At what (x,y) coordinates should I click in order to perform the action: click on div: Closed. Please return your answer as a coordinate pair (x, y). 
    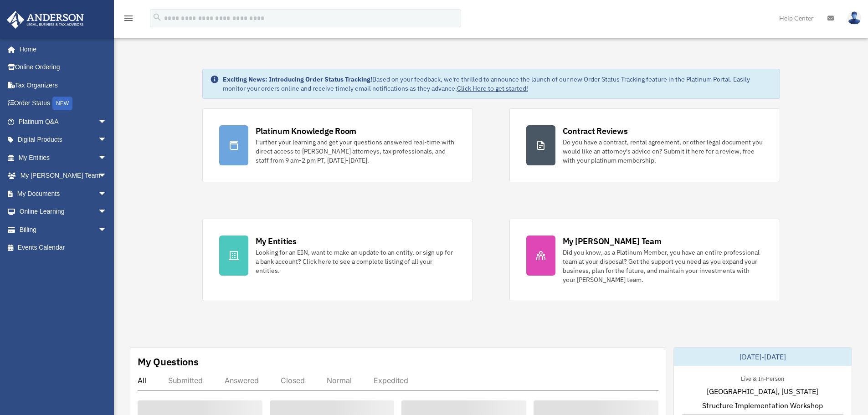
    Looking at the image, I should click on (293, 381).